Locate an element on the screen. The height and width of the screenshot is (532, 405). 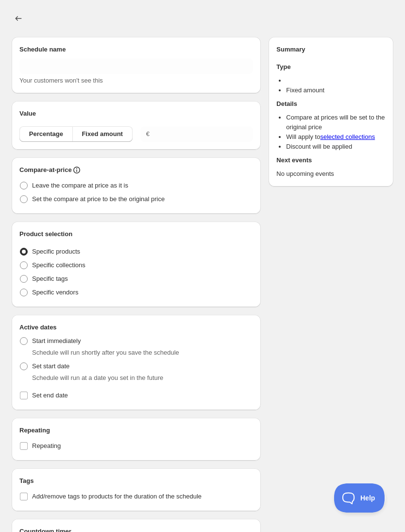
span: Start immediately is located at coordinates (56, 340).